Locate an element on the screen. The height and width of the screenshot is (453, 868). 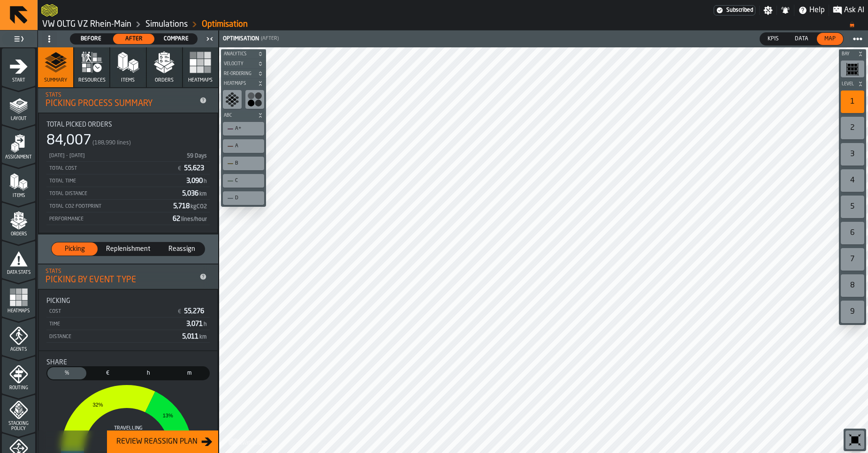
span: Heatmaps is located at coordinates (200, 81).